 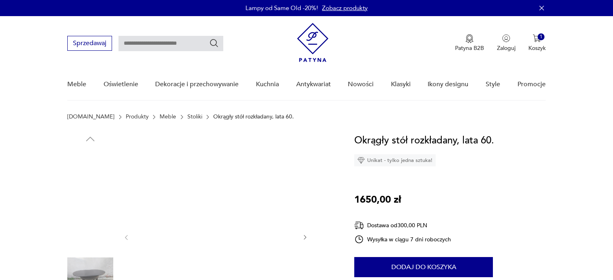 I want to click on img: Ikona medalu, so click(x=469, y=39).